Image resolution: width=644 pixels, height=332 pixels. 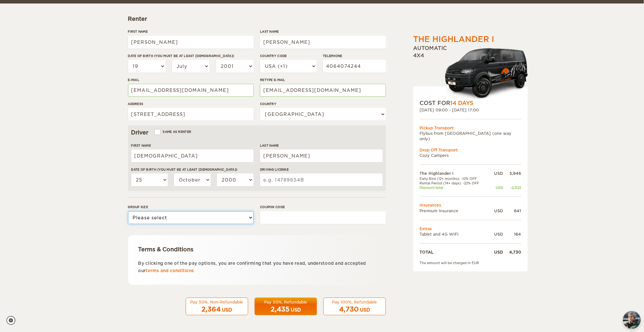 I want to click on span: 14 Days, so click(x=462, y=103).